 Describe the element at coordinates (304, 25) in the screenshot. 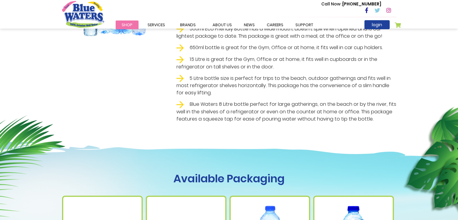

I see `a: support` at that location.